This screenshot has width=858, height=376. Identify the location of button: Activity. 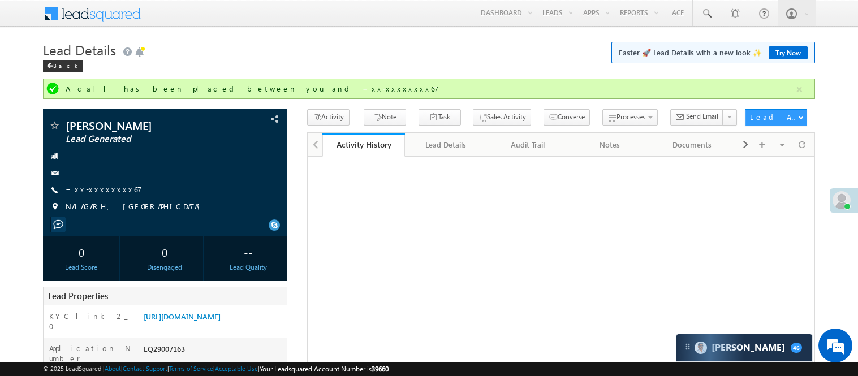
(328, 117).